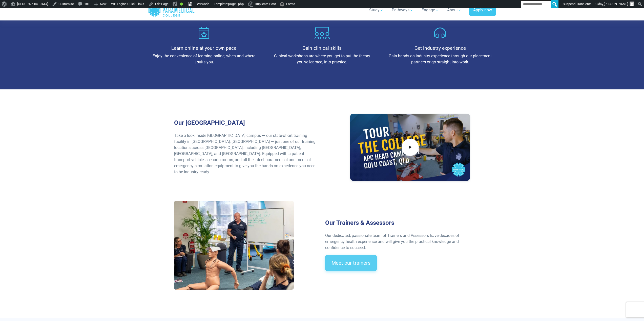 This screenshot has height=321, width=644. What do you see at coordinates (322, 48) in the screenshot?
I see `h4: Gain clinical skills` at bounding box center [322, 48].